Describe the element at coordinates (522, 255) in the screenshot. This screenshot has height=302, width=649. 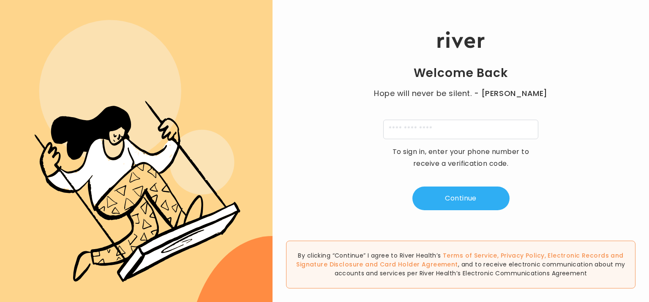
I see `a: Privacy Policy` at that location.